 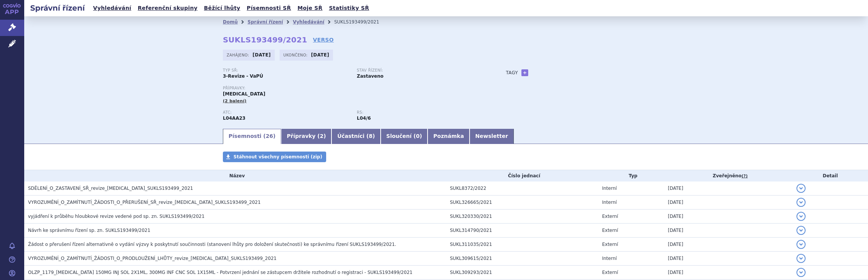 What do you see at coordinates (364, 118) in the screenshot?
I see `strong: natalizumab` at bounding box center [364, 118].